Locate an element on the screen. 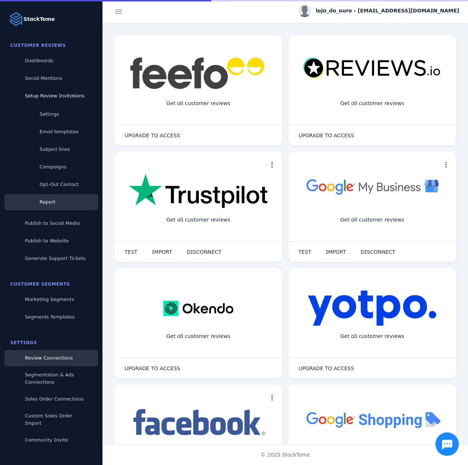 The image size is (468, 465). a: Review Connections is located at coordinates (51, 358).